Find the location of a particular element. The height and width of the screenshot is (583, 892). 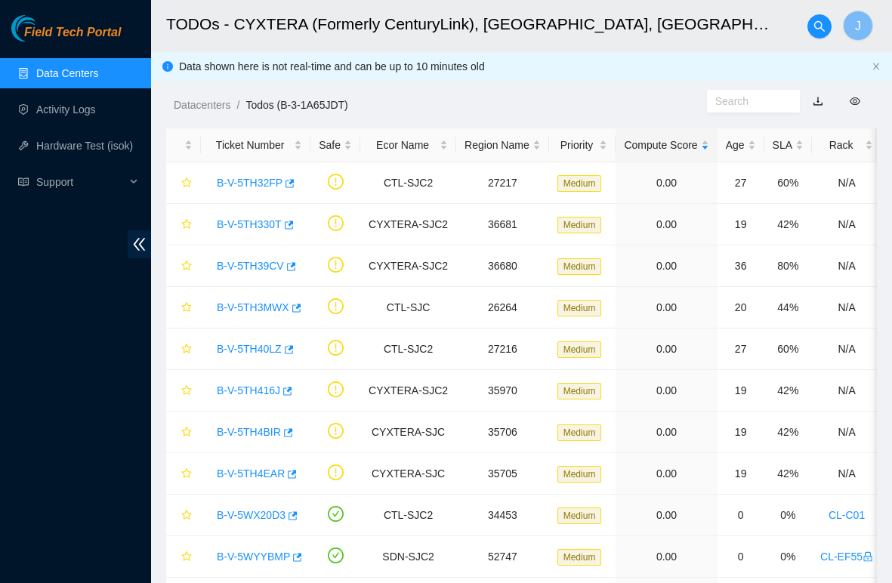

span: eye is located at coordinates (855, 101).